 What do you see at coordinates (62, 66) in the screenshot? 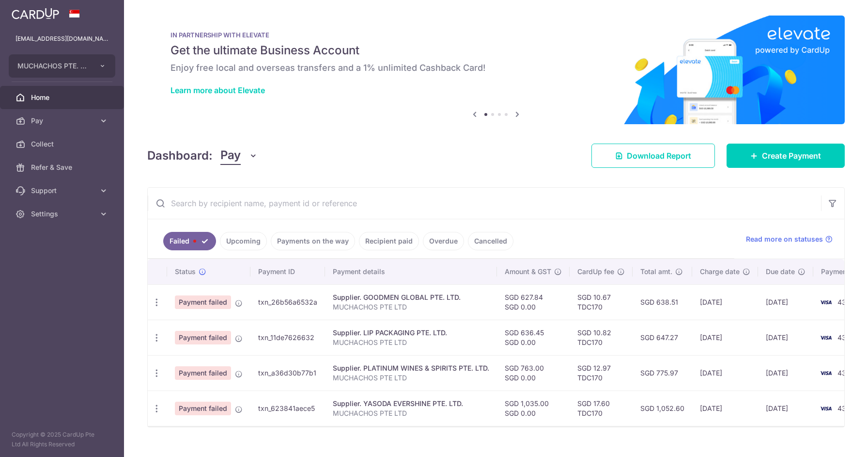
I see `button: MUCHACHOS PTE. LTD.` at bounding box center [62, 66].